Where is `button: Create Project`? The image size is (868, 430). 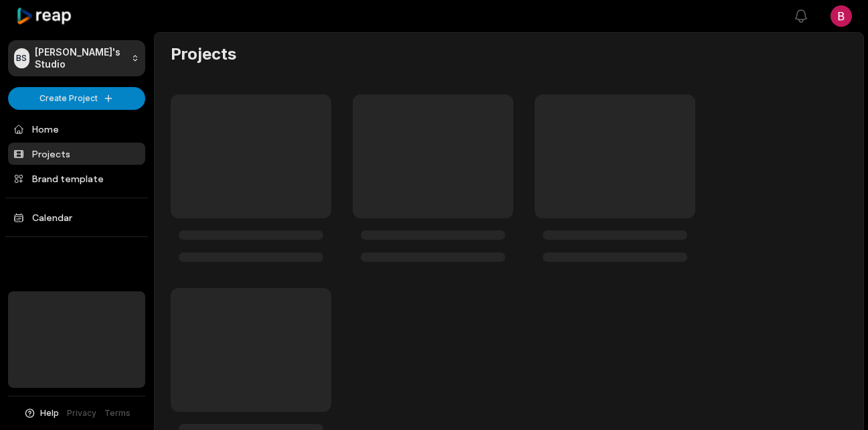 button: Create Project is located at coordinates (76, 98).